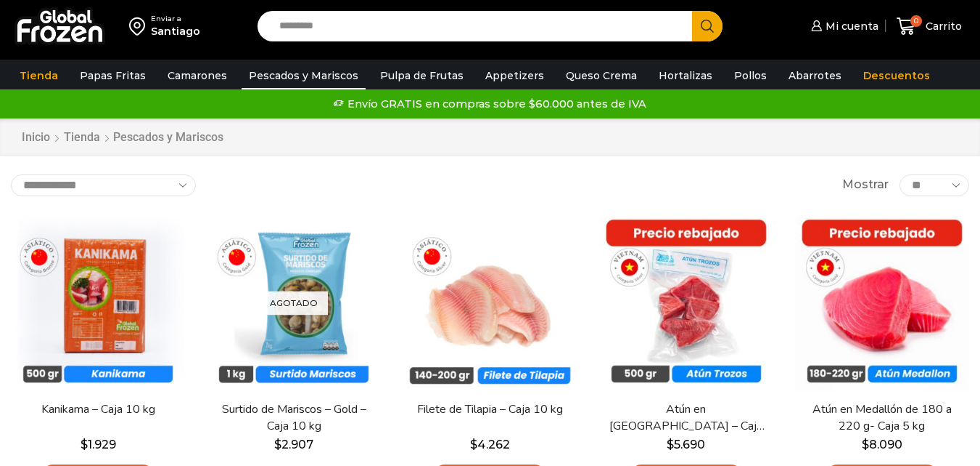  What do you see at coordinates (113, 76) in the screenshot?
I see `a: Papas Fritas` at bounding box center [113, 76].